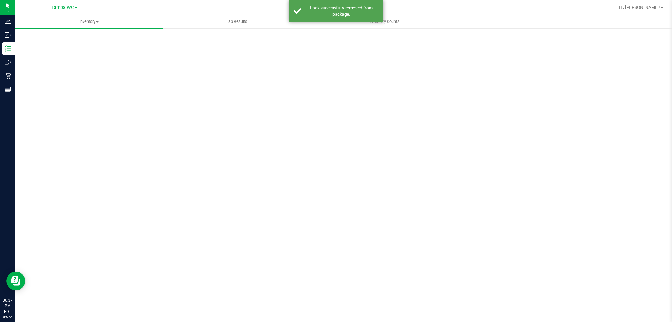 This screenshot has height=322, width=672. What do you see at coordinates (8, 76) in the screenshot?
I see `inline-svg: Retail` at bounding box center [8, 76].